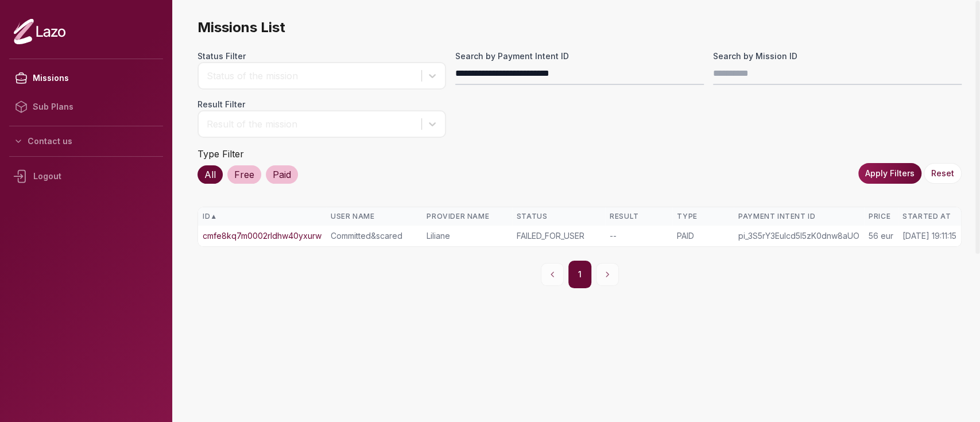 This screenshot has width=980, height=422. What do you see at coordinates (210, 175) in the screenshot?
I see `div: All` at bounding box center [210, 175].